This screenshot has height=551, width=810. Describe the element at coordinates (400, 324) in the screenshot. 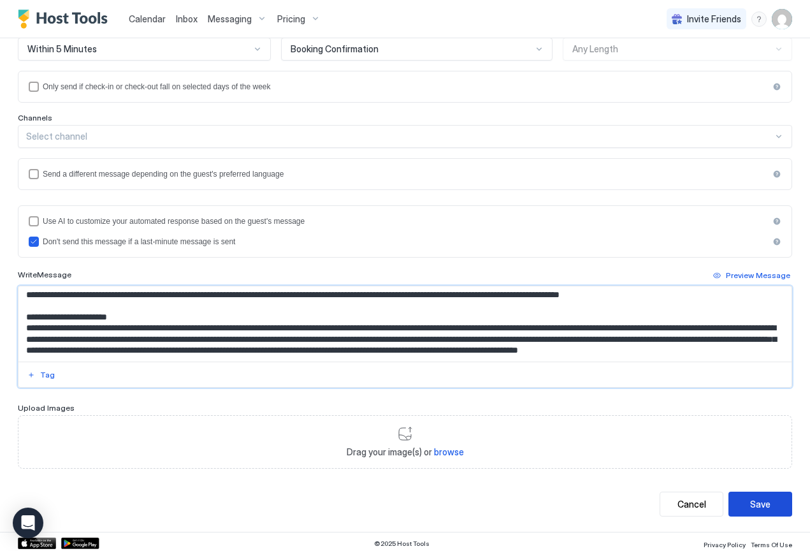

I see `textarea: Input Field` at that location.